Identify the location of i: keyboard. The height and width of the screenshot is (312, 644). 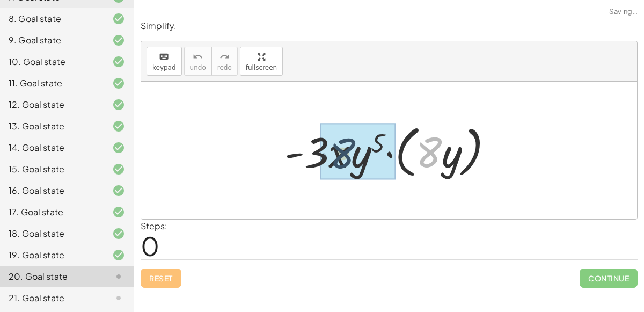
(164, 57).